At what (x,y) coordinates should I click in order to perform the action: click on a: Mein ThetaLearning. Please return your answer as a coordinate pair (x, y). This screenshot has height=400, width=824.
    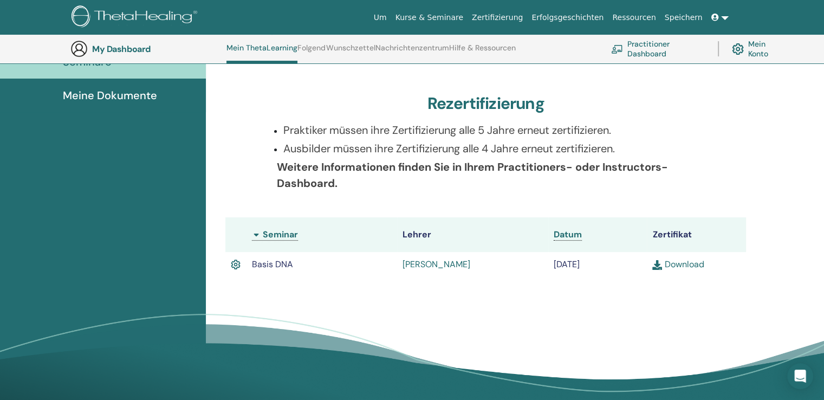
    Looking at the image, I should click on (262, 53).